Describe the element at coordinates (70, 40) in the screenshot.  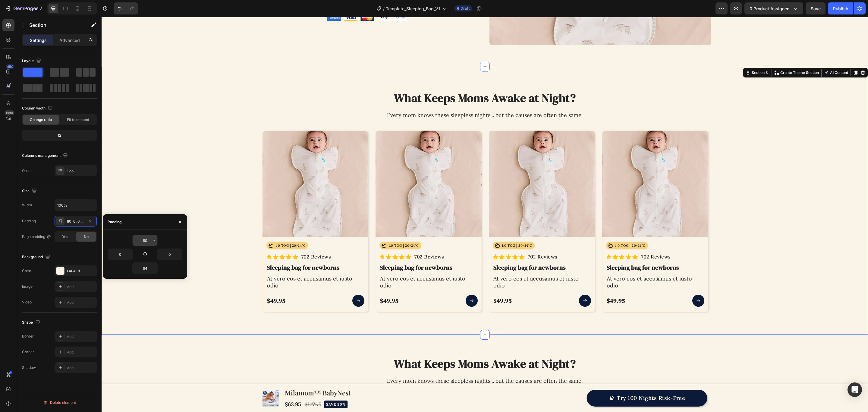
I see `p: Advanced` at that location.